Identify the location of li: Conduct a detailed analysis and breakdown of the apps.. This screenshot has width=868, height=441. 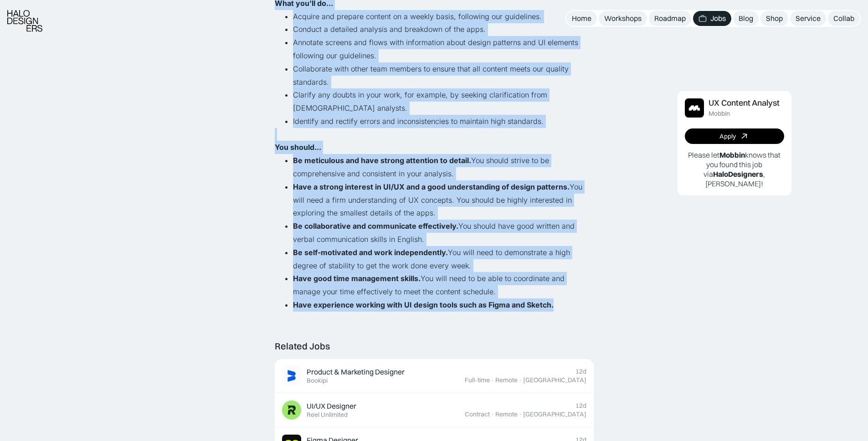
(443, 29).